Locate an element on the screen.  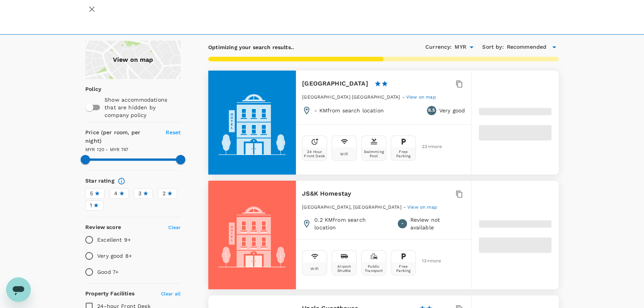
p: Very good 8+ is located at coordinates (114, 256).